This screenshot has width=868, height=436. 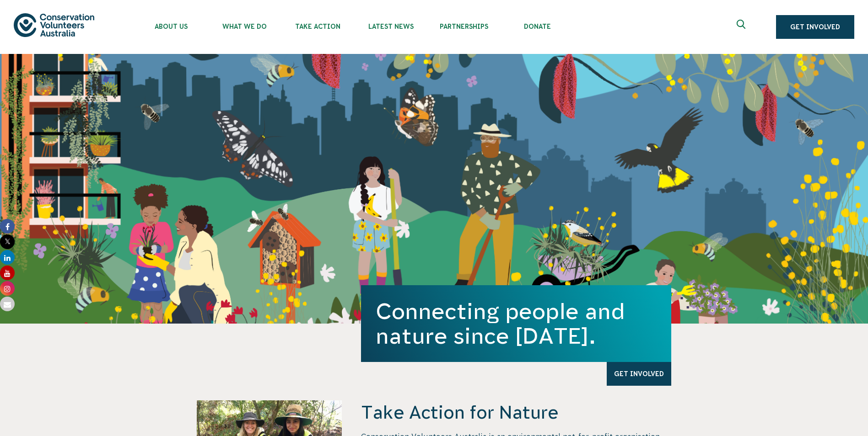 I want to click on span: Latest News, so click(x=390, y=26).